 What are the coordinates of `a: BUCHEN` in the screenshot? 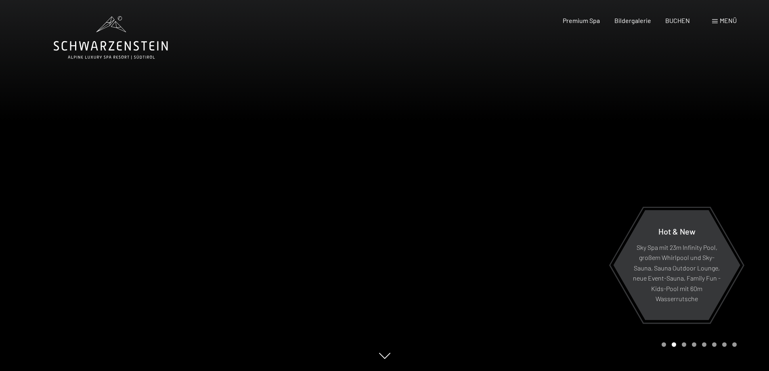 It's located at (678, 20).